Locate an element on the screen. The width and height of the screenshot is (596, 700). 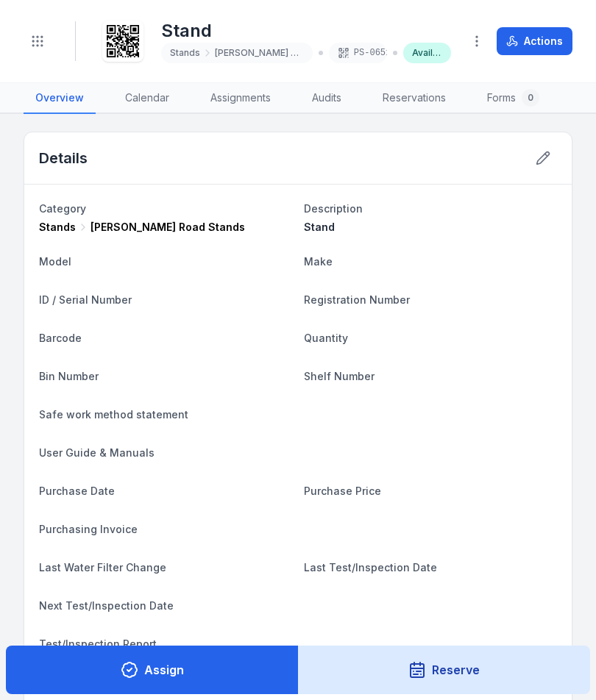
span: Safe work method statement is located at coordinates (114, 414).